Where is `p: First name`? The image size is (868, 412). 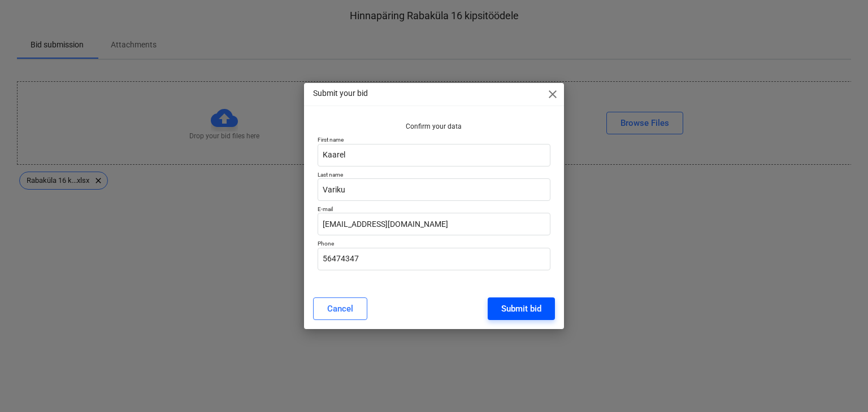 p: First name is located at coordinates (434, 140).